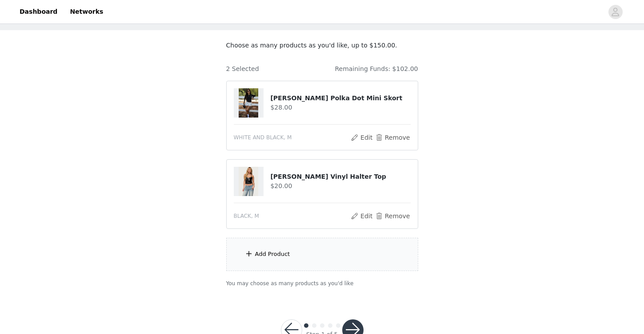 This screenshot has width=644, height=334. What do you see at coordinates (38, 11) in the screenshot?
I see `a: Dashboard` at bounding box center [38, 11].